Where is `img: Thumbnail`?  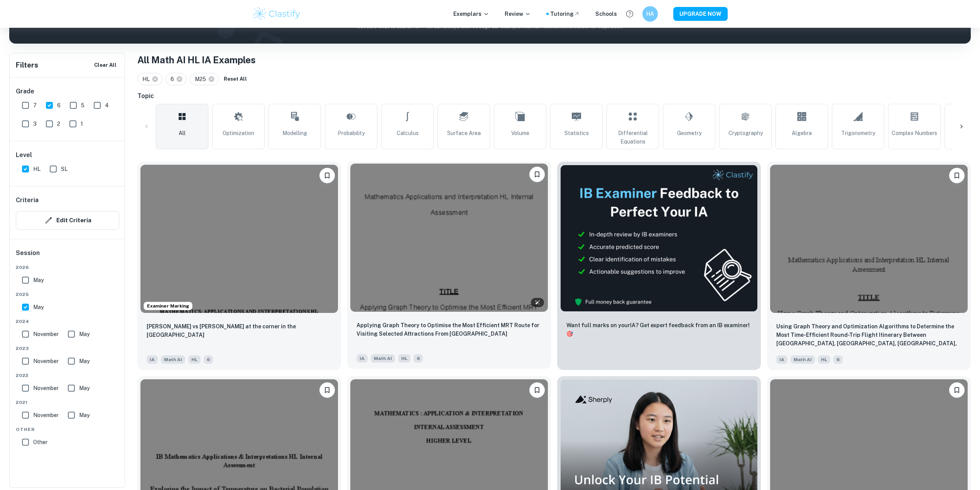 img: Thumbnail is located at coordinates (659, 238).